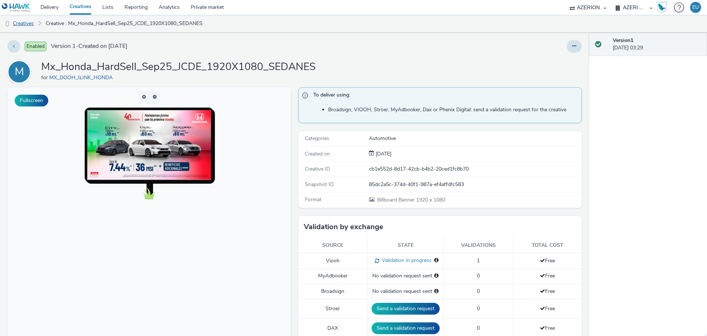 This screenshot has width=707, height=336. Describe the element at coordinates (31, 101) in the screenshot. I see `button: Fullscreen` at that location.